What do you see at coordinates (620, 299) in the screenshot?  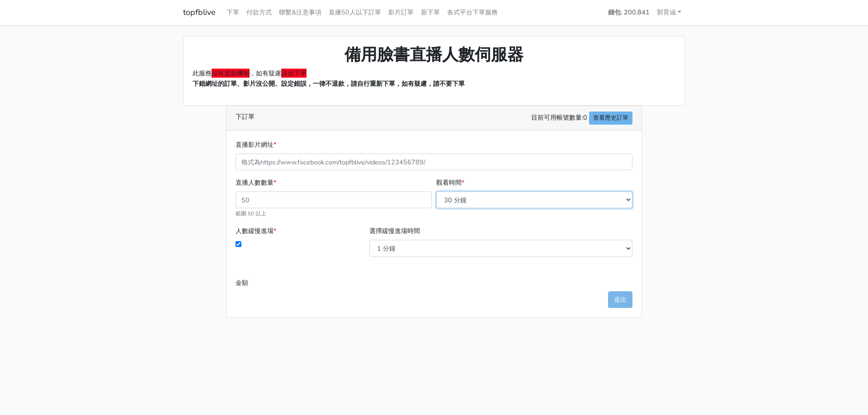 I see `button: 送出` at bounding box center [620, 299].